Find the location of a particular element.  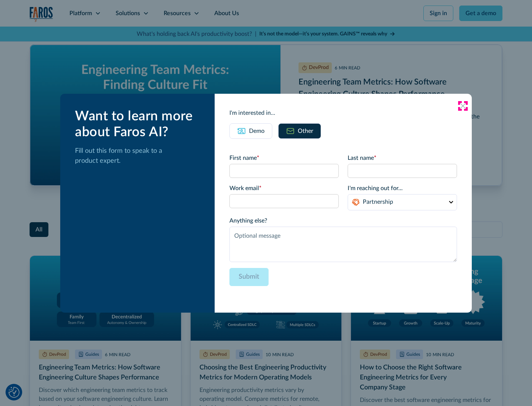

label: First name is located at coordinates (284, 158).